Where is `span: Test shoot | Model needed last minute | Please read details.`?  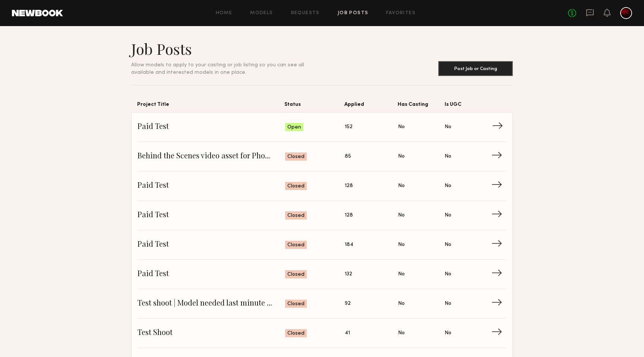
span: Test shoot | Model needed last minute | Please read details. is located at coordinates (211, 303).